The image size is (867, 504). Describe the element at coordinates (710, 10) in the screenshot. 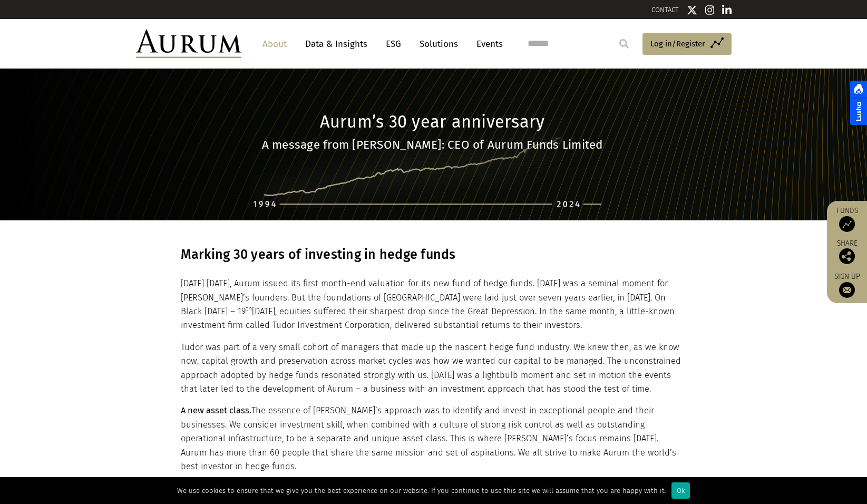

I see `img: Instagram icon` at that location.